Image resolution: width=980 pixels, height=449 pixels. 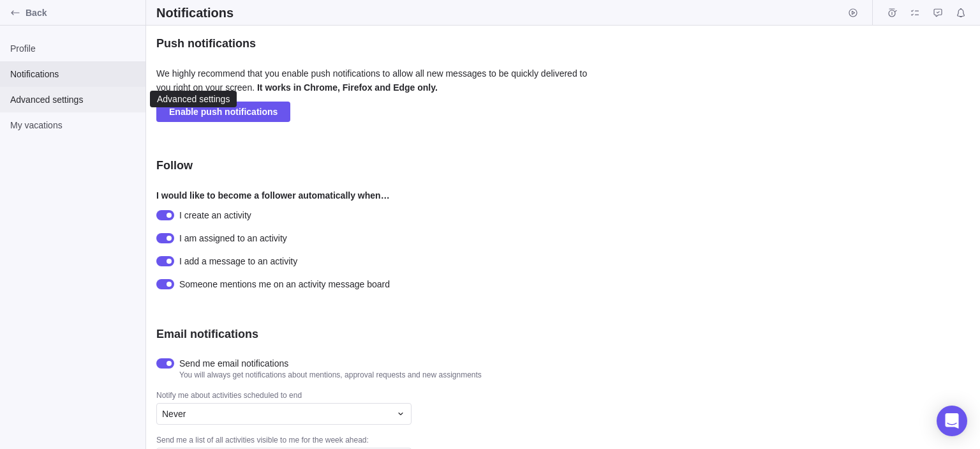 I want to click on span: You will always get notifications about mentions, approval requests and new assignments, so click(x=330, y=375).